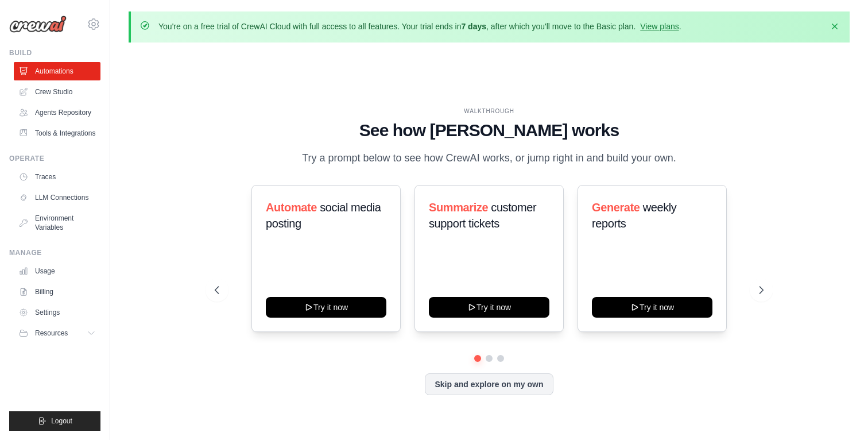 The image size is (868, 440). Describe the element at coordinates (57, 272) in the screenshot. I see `a: Usage` at that location.